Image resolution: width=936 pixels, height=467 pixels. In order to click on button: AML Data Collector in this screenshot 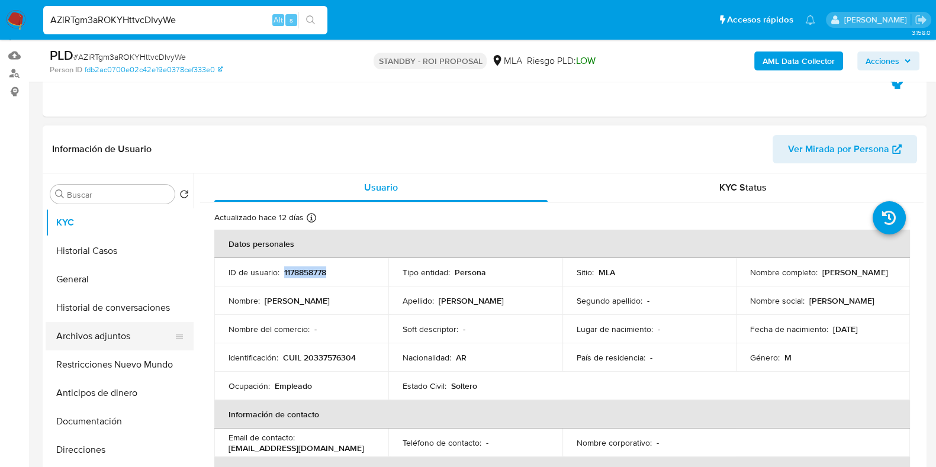, I will do `click(798, 61)`.